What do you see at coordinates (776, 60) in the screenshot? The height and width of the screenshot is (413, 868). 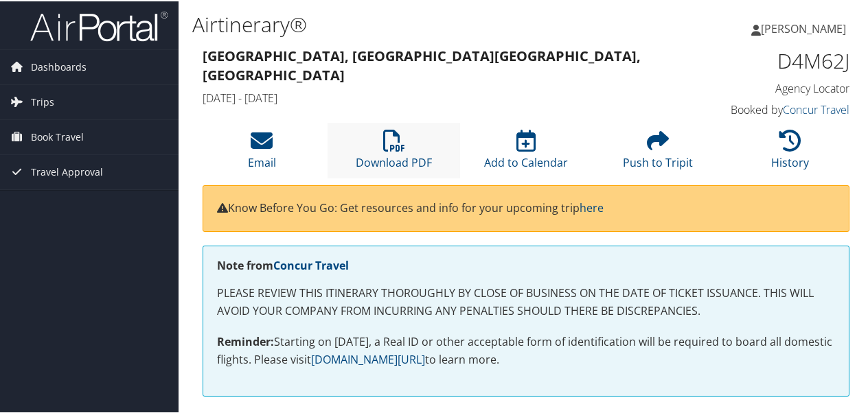 I see `h1: D4M62J` at bounding box center [776, 60].